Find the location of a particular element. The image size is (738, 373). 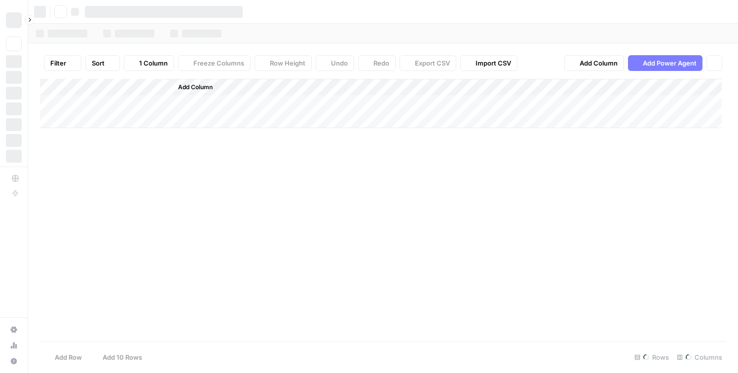

button: Add Row is located at coordinates (64, 358).